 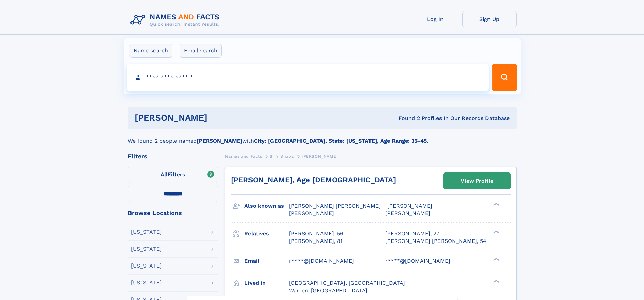 I want to click on span: All, so click(x=164, y=175).